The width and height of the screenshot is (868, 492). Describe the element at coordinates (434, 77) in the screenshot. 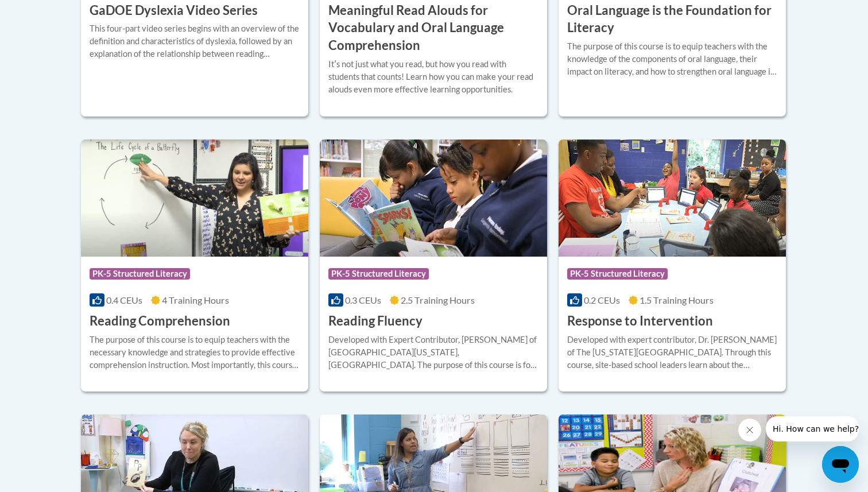

I see `div: Itʹs not just what you read, but how you read with students that counts! Learn how you can make y...` at that location.